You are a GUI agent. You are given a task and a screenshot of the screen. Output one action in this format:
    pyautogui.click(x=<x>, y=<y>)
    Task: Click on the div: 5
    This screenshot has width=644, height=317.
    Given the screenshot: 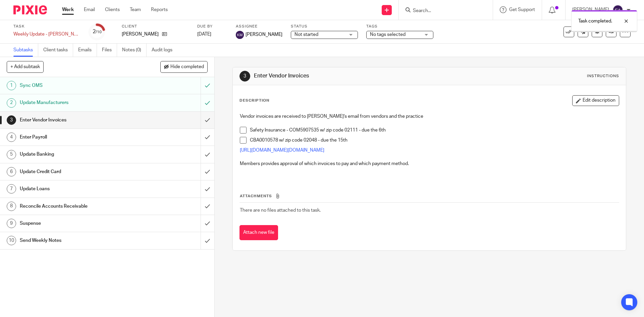 What is the action you would take?
    pyautogui.click(x=11, y=155)
    